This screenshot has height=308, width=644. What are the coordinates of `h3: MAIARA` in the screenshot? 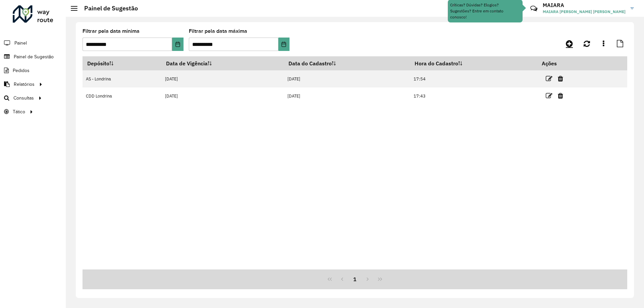 It's located at (583, 5).